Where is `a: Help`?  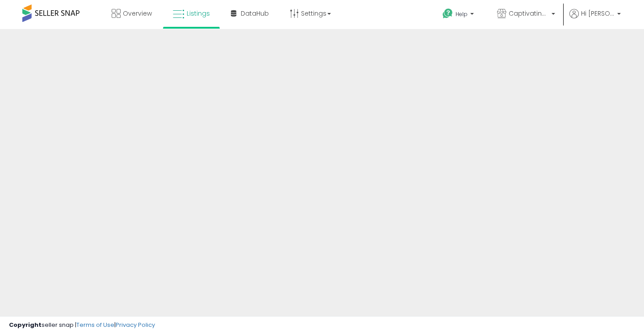 a: Help is located at coordinates (459, 15).